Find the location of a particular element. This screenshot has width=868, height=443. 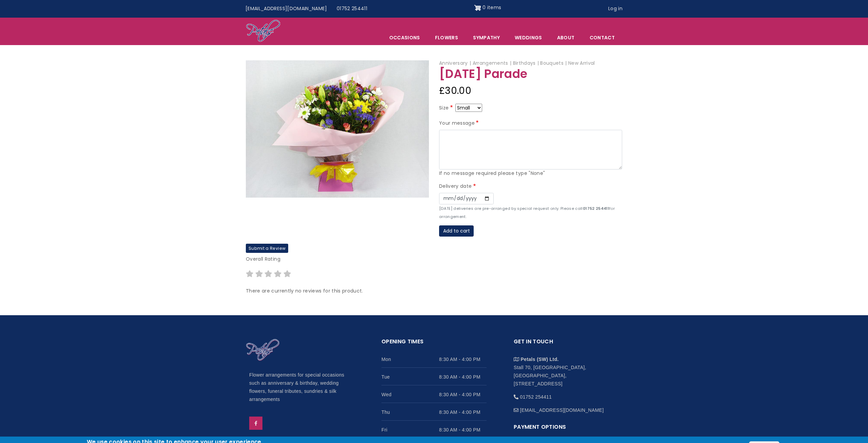

span: Arrangements is located at coordinates (492, 63).